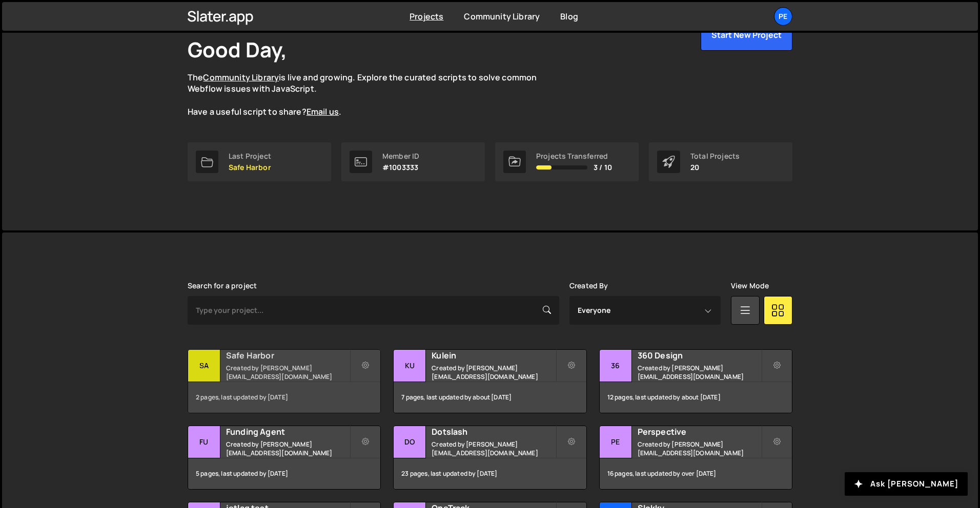 This screenshot has height=508, width=980. What do you see at coordinates (238, 50) in the screenshot?
I see `h1: Good Day,` at bounding box center [238, 50].